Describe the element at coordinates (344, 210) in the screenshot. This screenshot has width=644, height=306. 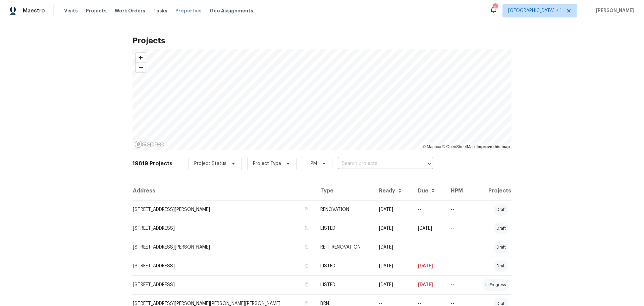
I see `td: RENOVATION` at that location.